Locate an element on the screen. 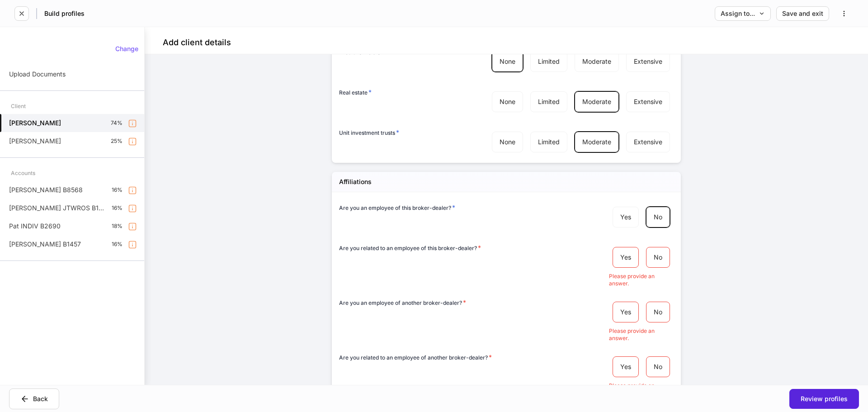  p: 18% is located at coordinates (117, 226).